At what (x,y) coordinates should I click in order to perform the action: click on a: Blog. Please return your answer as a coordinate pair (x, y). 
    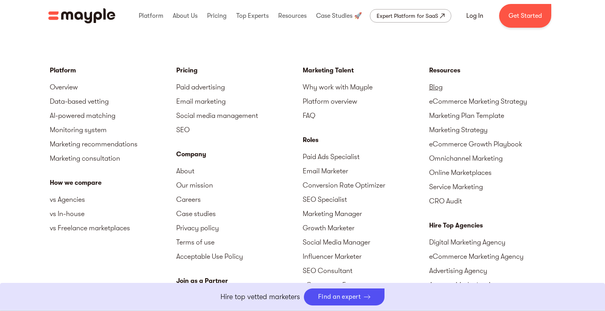
    Looking at the image, I should click on (493, 87).